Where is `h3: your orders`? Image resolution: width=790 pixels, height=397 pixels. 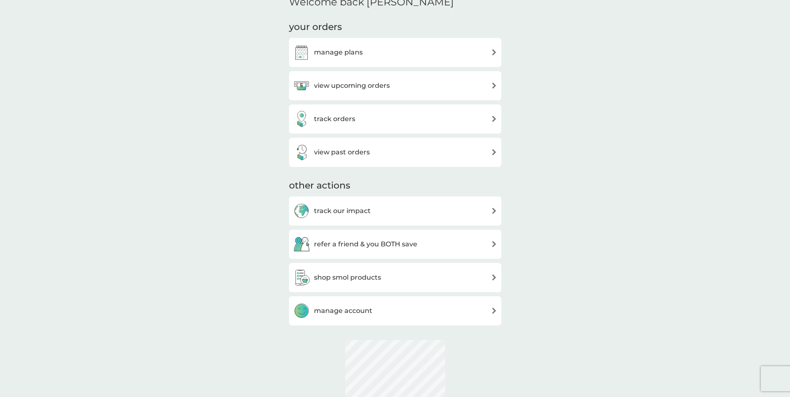 h3: your orders is located at coordinates (315, 27).